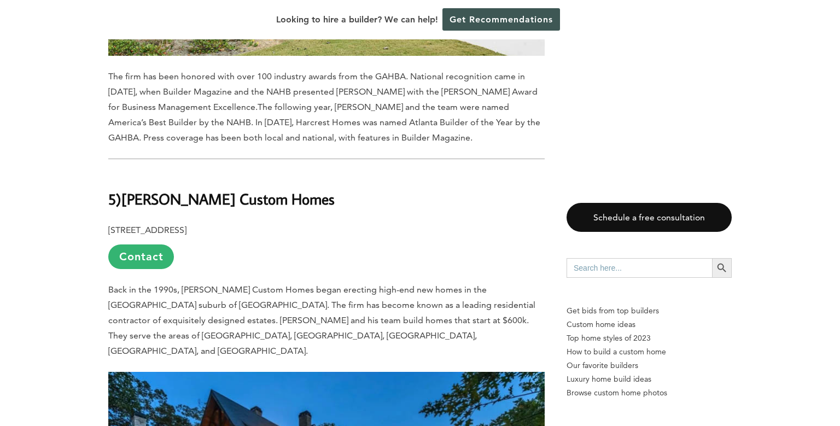 Image resolution: width=840 pixels, height=426 pixels. What do you see at coordinates (649, 311) in the screenshot?
I see `p: Get bids from top builders` at bounding box center [649, 311].